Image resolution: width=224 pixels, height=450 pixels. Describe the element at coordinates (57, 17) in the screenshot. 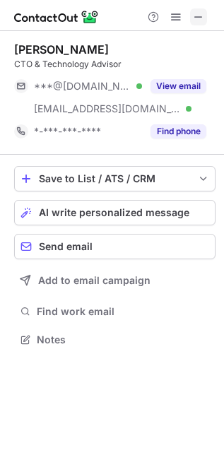

I see `img: ContactOut v5.3.10` at that location.